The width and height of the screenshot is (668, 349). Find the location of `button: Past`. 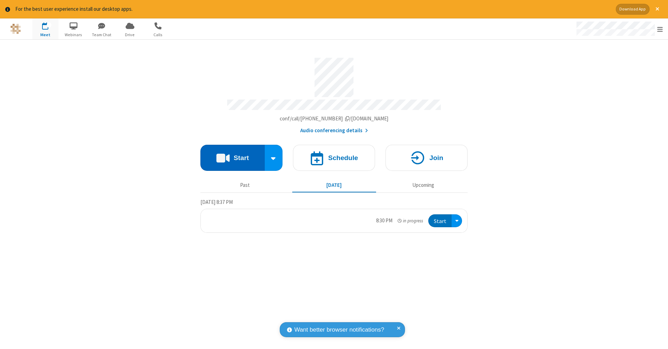

button: Past is located at coordinates (245, 185).